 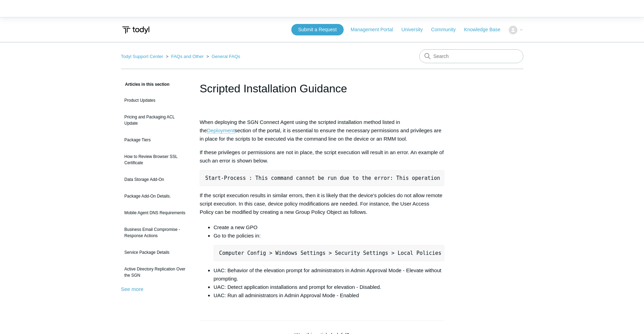 I want to click on a: Community, so click(x=447, y=29).